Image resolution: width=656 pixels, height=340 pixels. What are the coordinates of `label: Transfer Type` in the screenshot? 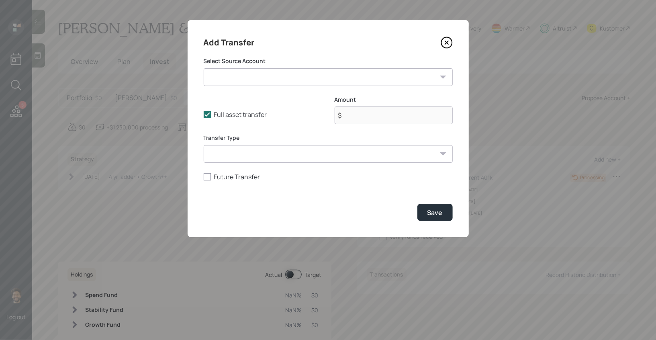 It's located at (328, 138).